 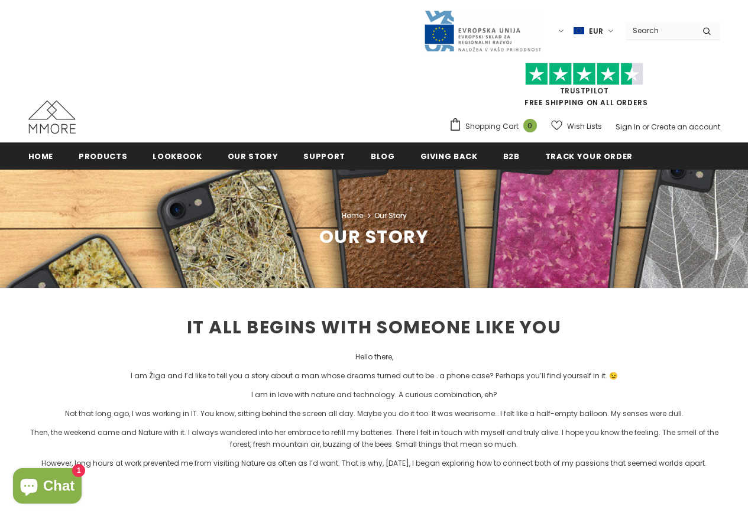 What do you see at coordinates (483, 30) in the screenshot?
I see `a: Javni Razpis` at bounding box center [483, 30].